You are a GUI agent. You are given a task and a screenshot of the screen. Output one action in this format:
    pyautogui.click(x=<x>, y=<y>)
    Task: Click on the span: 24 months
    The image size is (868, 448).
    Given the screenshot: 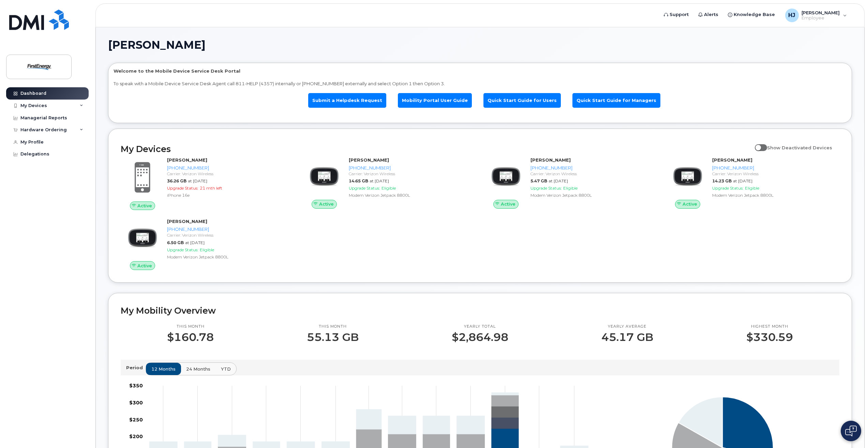 What is the action you would take?
    pyautogui.click(x=198, y=369)
    